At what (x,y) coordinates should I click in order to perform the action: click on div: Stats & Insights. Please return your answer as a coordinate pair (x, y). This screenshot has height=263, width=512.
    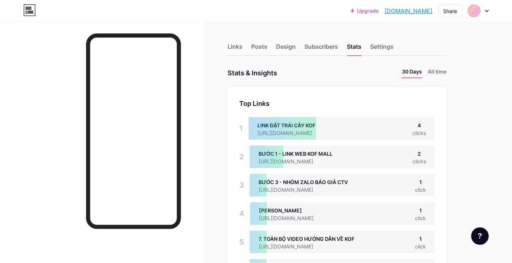
    Looking at the image, I should click on (252, 73).